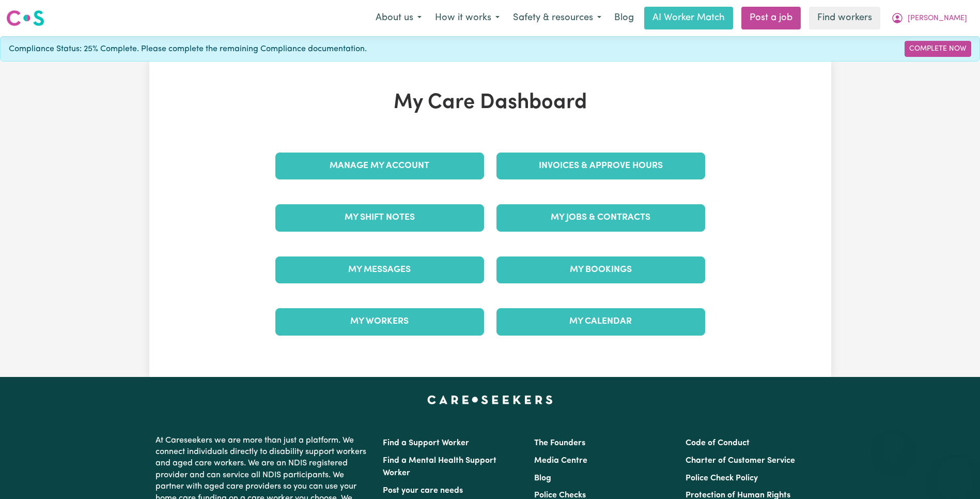 Image resolution: width=980 pixels, height=499 pixels. Describe the element at coordinates (426, 444) in the screenshot. I see `a: Find a Support Worker` at that location.